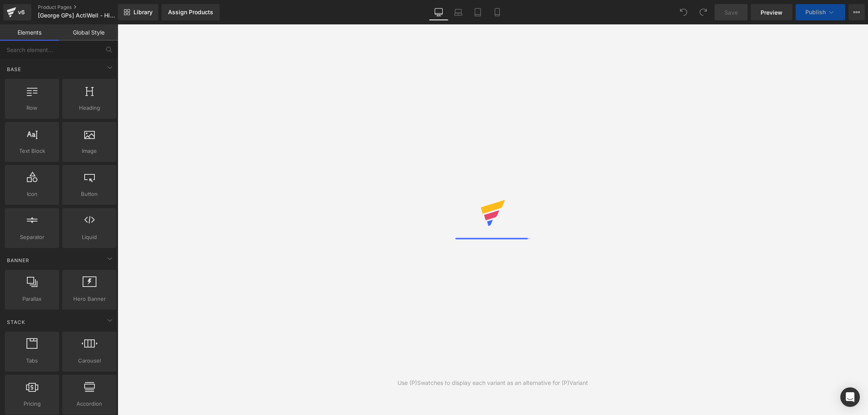 The width and height of the screenshot is (868, 415). What do you see at coordinates (32, 299) in the screenshot?
I see `span: Parallax` at bounding box center [32, 299].